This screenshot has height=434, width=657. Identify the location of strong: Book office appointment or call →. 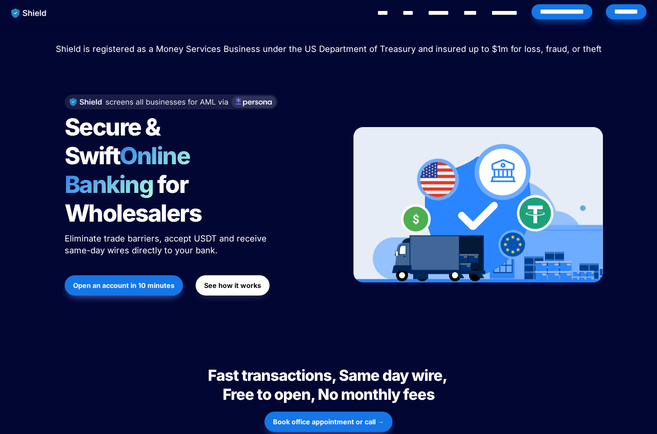
(328, 422).